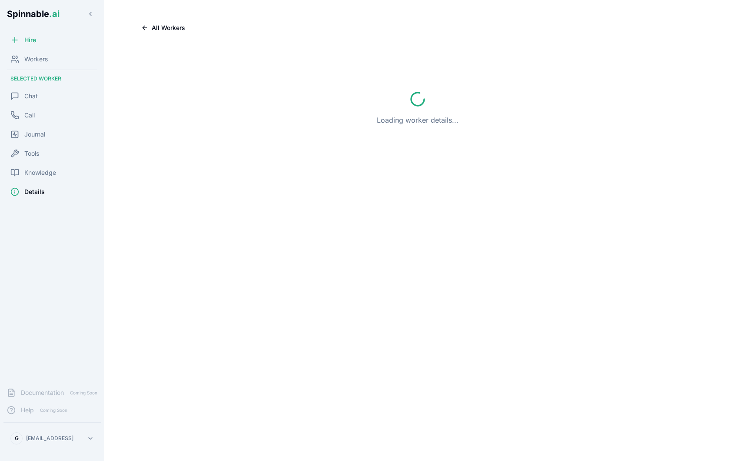 The height and width of the screenshot is (461, 731). Describe the element at coordinates (42, 392) in the screenshot. I see `span: Documentation` at that location.